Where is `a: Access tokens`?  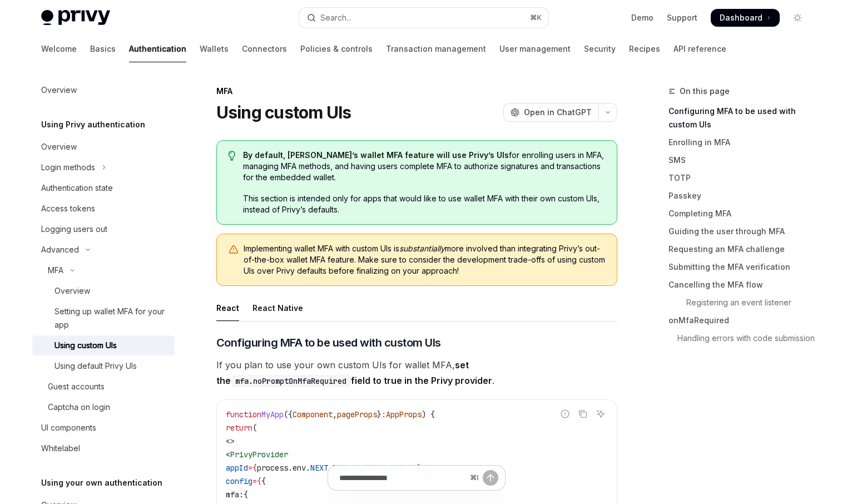 a: Access tokens is located at coordinates (103, 209).